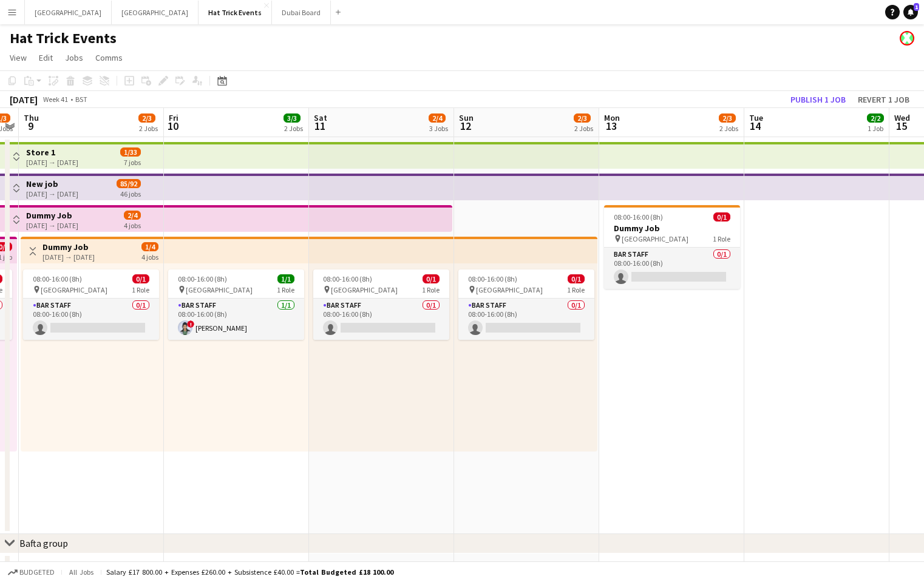 This screenshot has width=924, height=582. What do you see at coordinates (82, 99) in the screenshot?
I see `div: BST` at bounding box center [82, 99].